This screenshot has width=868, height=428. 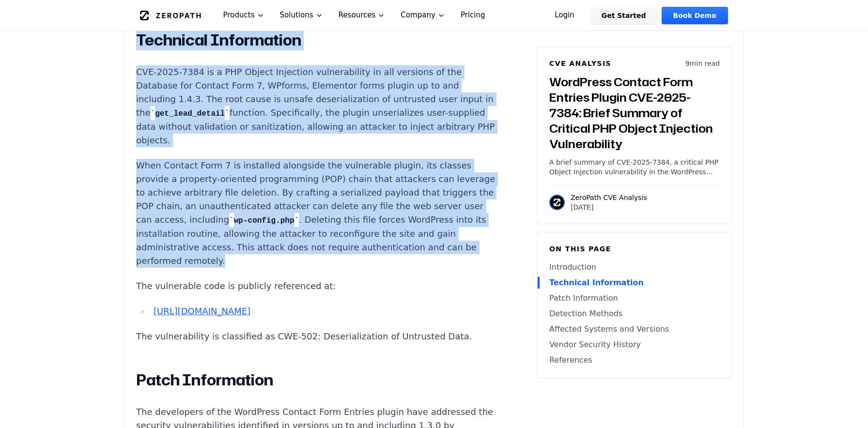 What do you see at coordinates (634, 267) in the screenshot?
I see `a: Introduction` at bounding box center [634, 267].